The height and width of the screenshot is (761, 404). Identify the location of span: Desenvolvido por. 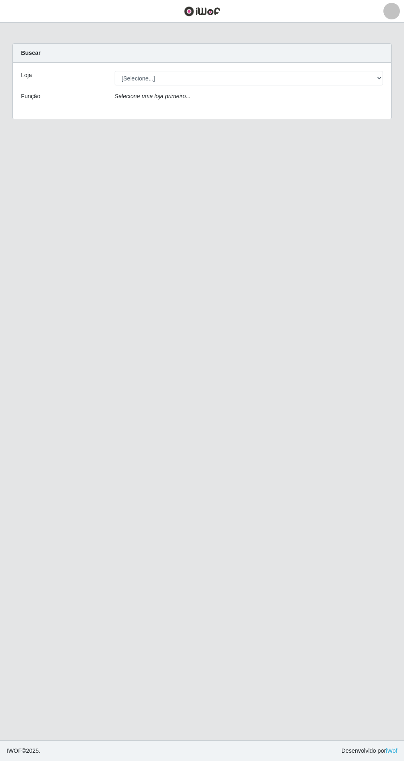
(370, 750).